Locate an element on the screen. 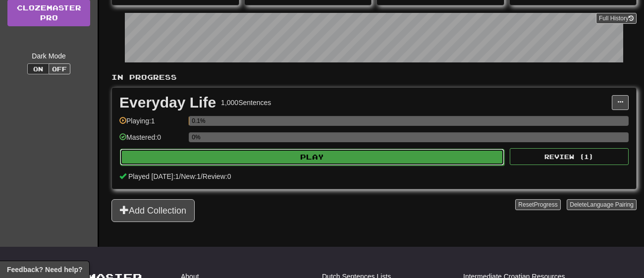 The image size is (644, 278). span: Progress is located at coordinates (546, 205).